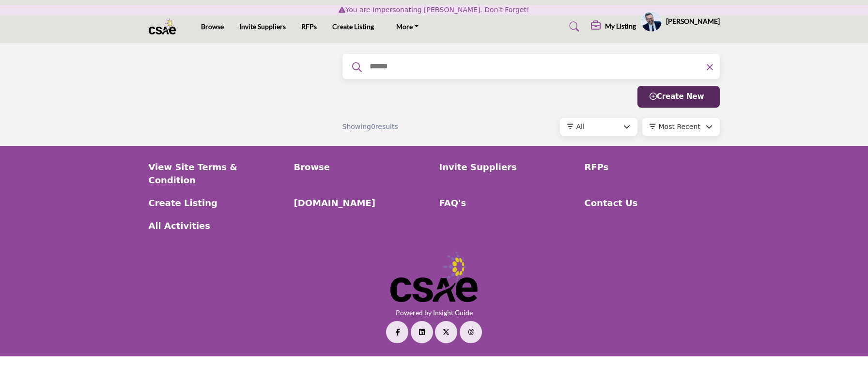  Describe the element at coordinates (434, 277) in the screenshot. I see `img: No Site Logo` at that location.